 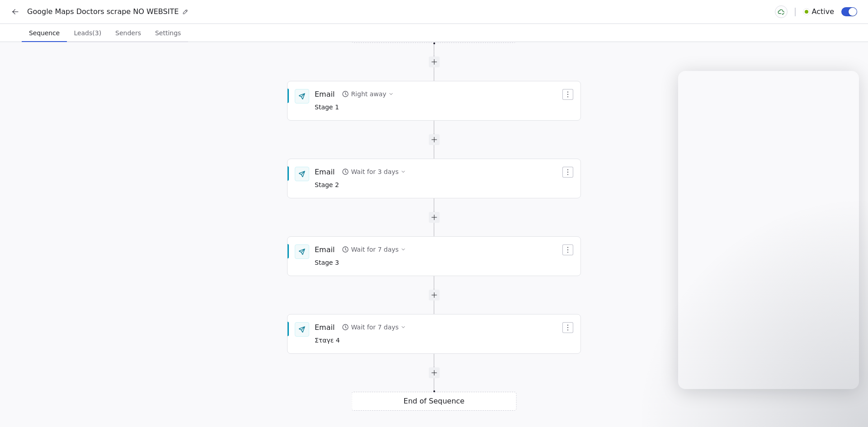 I want to click on span: Senders, so click(x=128, y=33).